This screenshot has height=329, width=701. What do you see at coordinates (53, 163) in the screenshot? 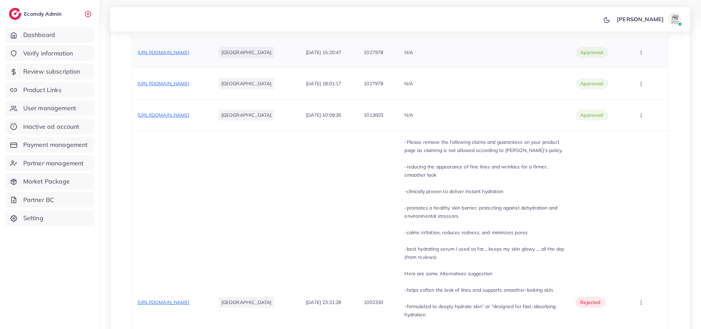
I see `span: Partner management` at bounding box center [53, 163].